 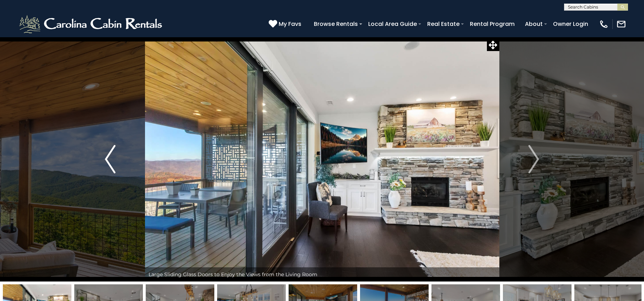 What do you see at coordinates (534, 23) in the screenshot?
I see `a: About` at bounding box center [534, 23].